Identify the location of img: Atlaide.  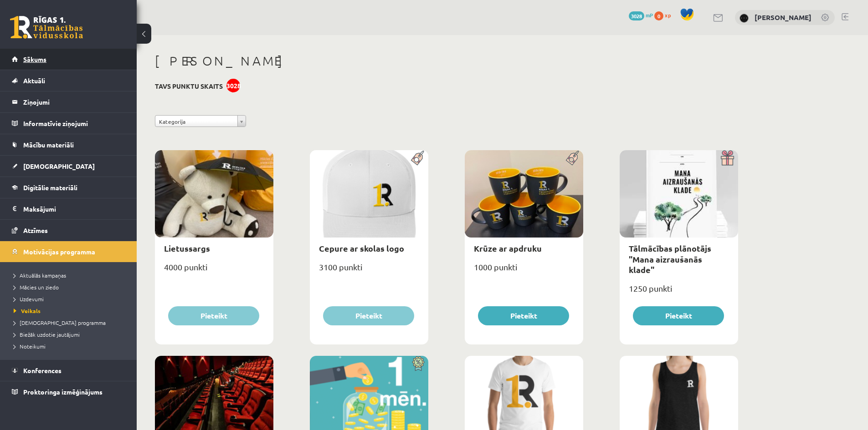
(418, 364).